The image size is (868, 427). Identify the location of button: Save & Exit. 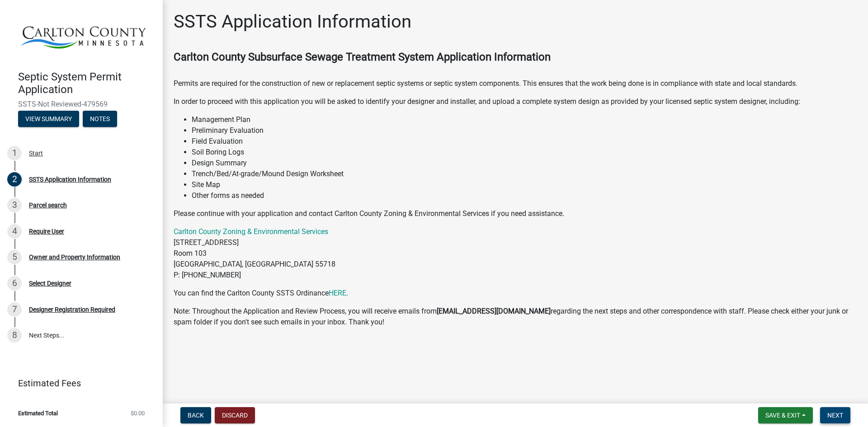
(785, 415).